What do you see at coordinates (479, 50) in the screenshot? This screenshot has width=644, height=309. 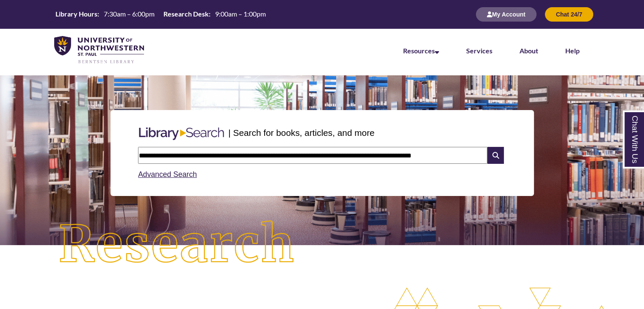 I see `a: Services` at bounding box center [479, 50].